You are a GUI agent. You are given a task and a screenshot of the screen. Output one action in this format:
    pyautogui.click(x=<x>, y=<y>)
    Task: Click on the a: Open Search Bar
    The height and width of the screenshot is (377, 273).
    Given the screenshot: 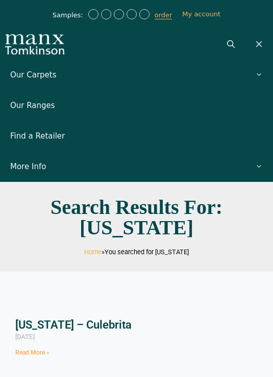 What is the action you would take?
    pyautogui.click(x=230, y=44)
    